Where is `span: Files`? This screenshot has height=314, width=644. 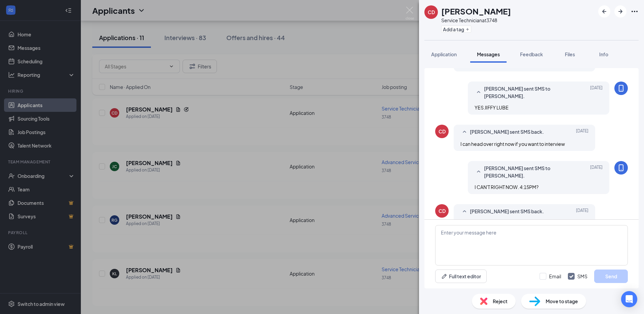 span: Files is located at coordinates (570, 54).